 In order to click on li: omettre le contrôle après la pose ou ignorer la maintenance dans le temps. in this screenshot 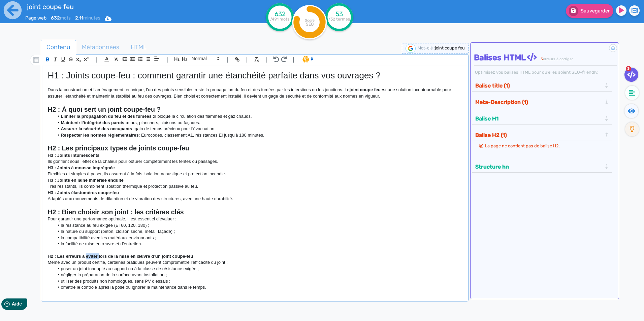, I will do `click(258, 287)`.